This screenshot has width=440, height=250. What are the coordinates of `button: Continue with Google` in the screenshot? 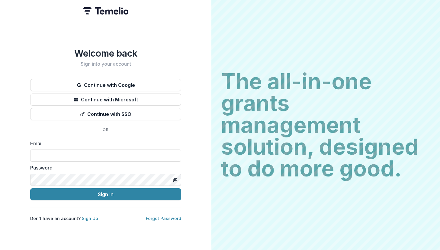 It's located at (106, 85).